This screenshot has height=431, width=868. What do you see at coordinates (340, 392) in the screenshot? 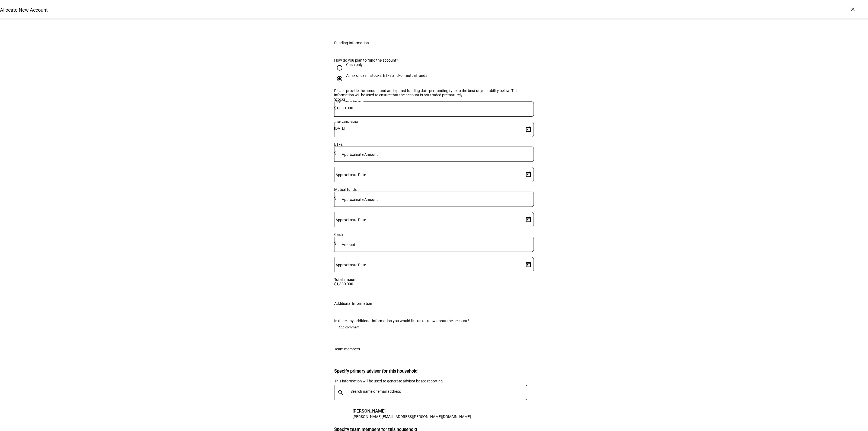
I see `mat-icon: search` at bounding box center [340, 392].